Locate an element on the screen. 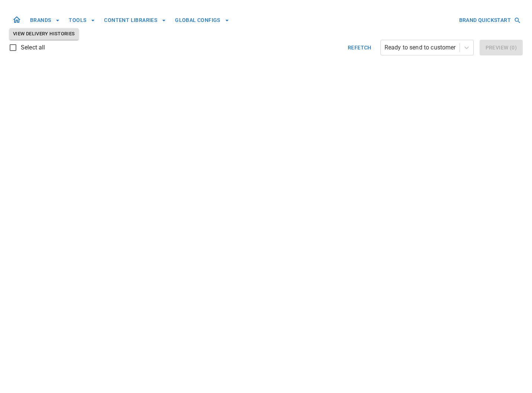 The height and width of the screenshot is (393, 532). button: BRANDS is located at coordinates (45, 20).